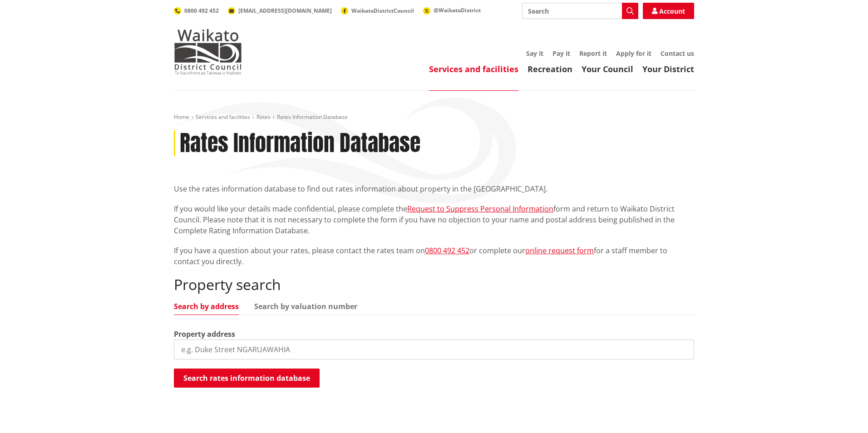 The height and width of the screenshot is (433, 868). I want to click on nav: breadcrumb, so click(434, 117).